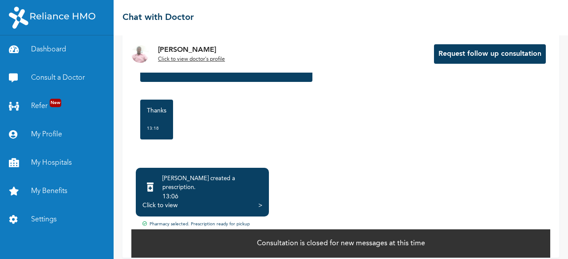 The image size is (568, 259). I want to click on img: RelianceHMO's Logo, so click(52, 18).